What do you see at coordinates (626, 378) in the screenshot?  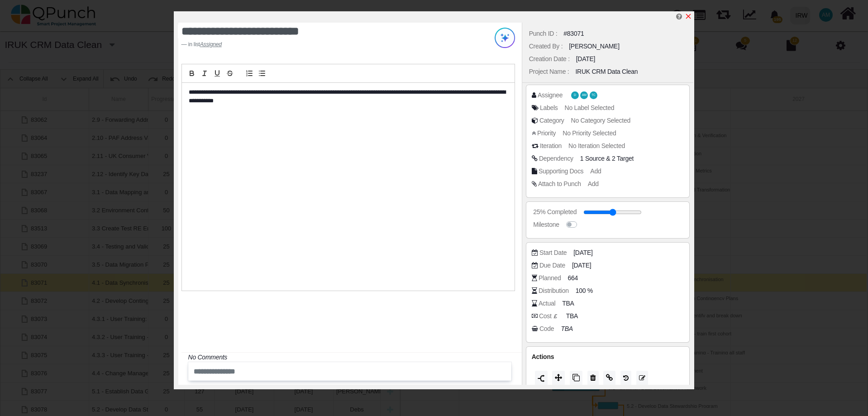 I see `button: History` at bounding box center [626, 378].